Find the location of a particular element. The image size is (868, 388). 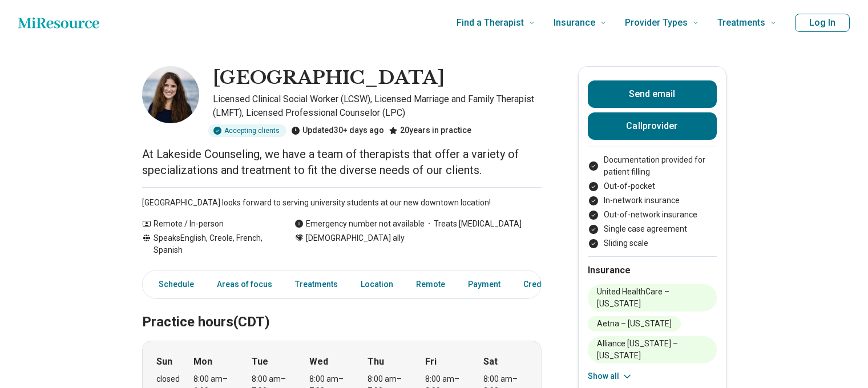

a: Location is located at coordinates (376, 284).